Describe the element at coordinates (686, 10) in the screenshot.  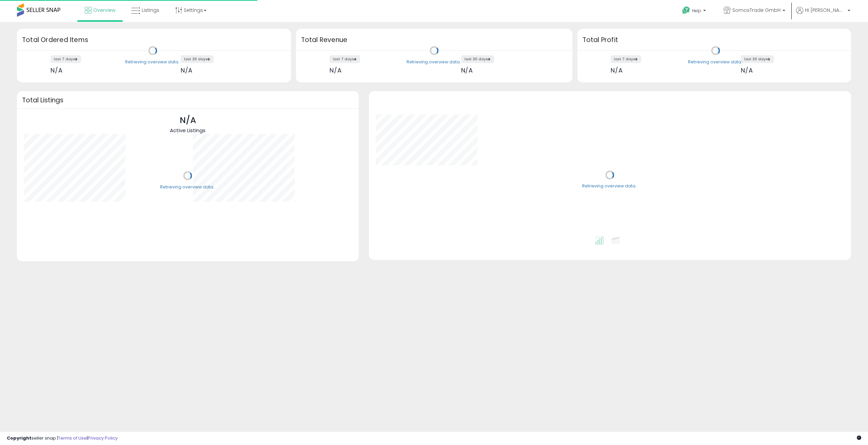
I see `i: Get Help` at that location.